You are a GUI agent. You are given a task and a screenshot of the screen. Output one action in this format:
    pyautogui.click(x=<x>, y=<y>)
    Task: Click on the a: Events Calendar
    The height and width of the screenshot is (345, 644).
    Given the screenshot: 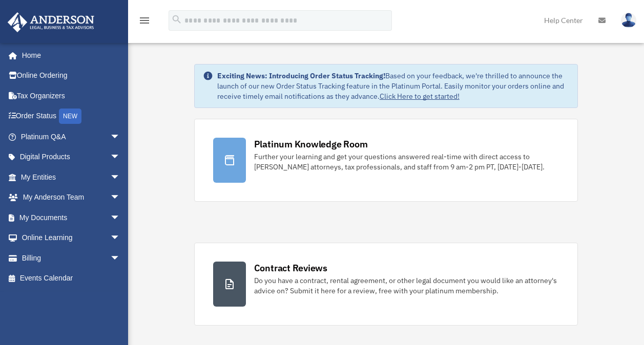 What is the action you would take?
    pyautogui.click(x=71, y=279)
    